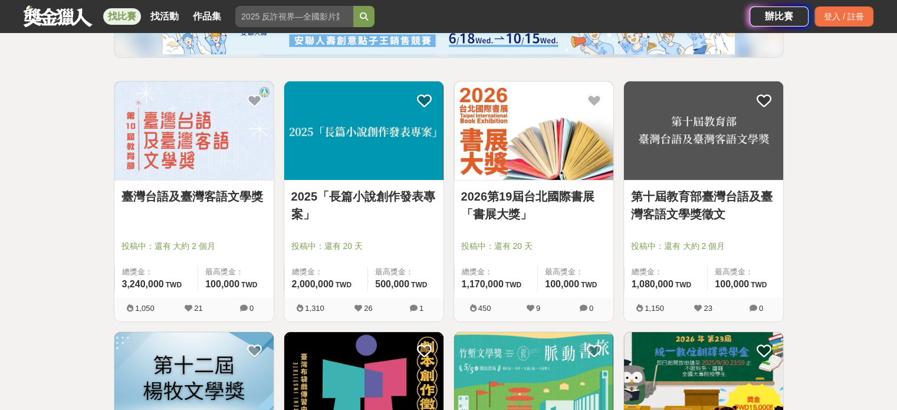 The height and width of the screenshot is (410, 897). I want to click on a: 2026第19屆台北國際書展「書展大獎」, so click(534, 205).